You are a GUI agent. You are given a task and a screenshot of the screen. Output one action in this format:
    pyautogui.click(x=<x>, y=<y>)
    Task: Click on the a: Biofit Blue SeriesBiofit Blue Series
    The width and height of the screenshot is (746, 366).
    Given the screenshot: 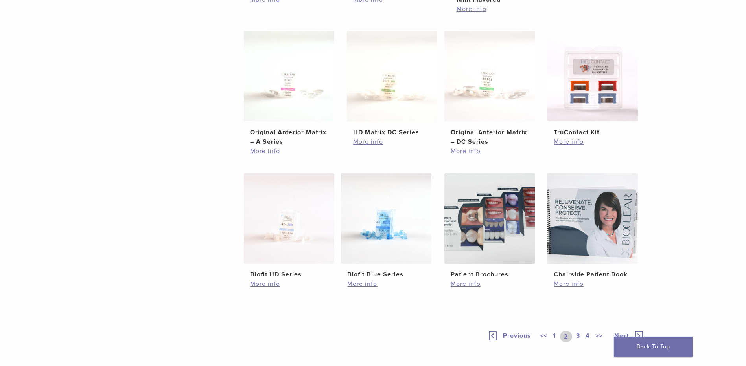 What is the action you would take?
    pyautogui.click(x=386, y=226)
    